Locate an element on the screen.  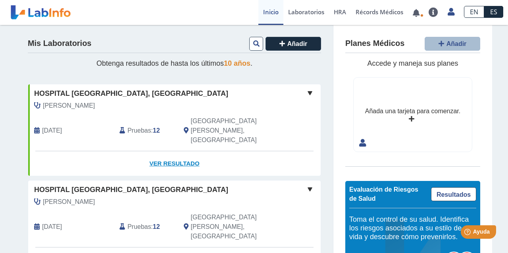
span: 2025-08-22 is located at coordinates (52, 131).